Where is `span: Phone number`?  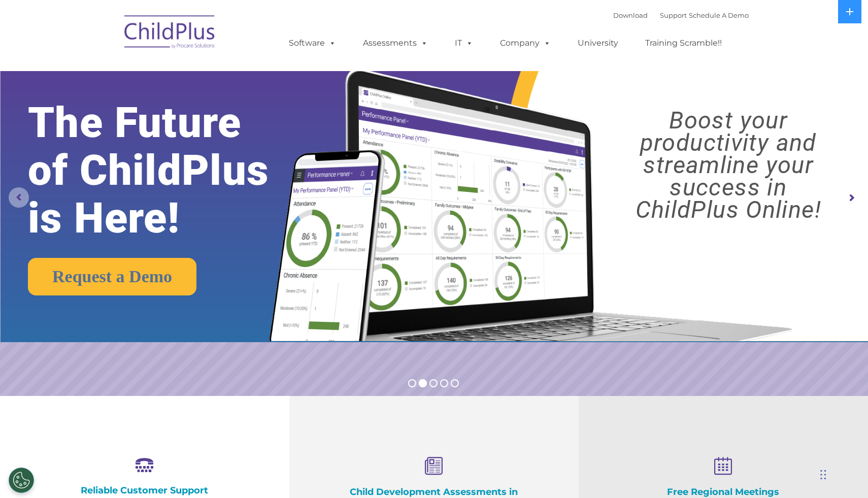
span: Phone number is located at coordinates (162, 112).